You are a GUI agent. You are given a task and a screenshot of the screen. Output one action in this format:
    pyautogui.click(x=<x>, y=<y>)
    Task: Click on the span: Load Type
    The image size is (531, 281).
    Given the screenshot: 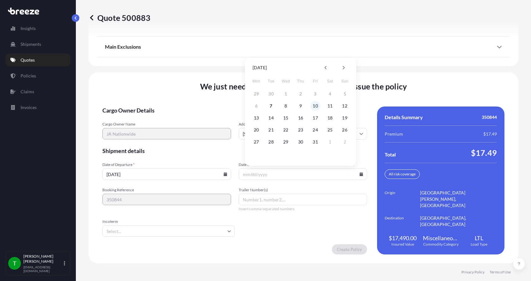 What is the action you would take?
    pyautogui.click(x=479, y=244)
    